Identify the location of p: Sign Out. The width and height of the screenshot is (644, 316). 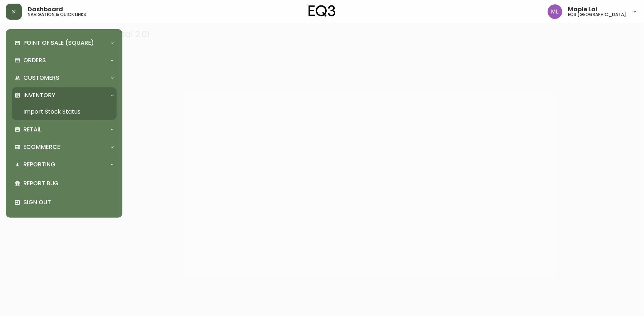
(68, 203).